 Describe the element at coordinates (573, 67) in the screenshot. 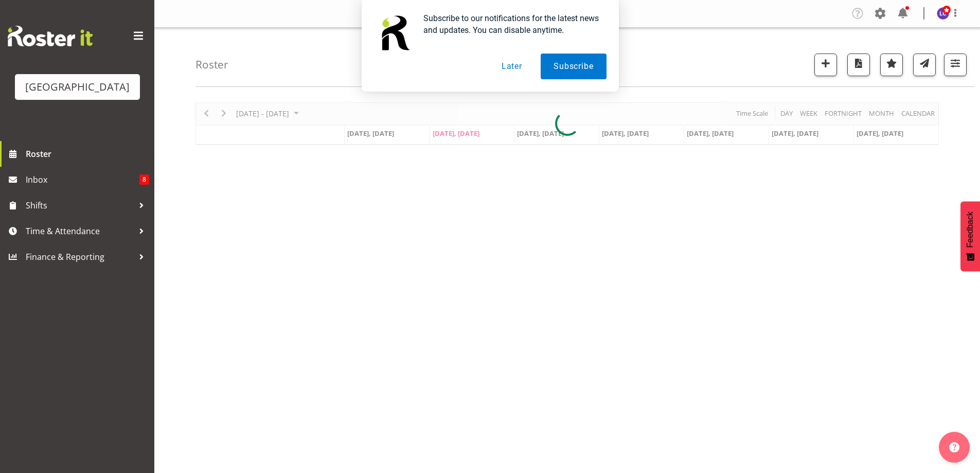

I see `button: Subscribe` at that location.